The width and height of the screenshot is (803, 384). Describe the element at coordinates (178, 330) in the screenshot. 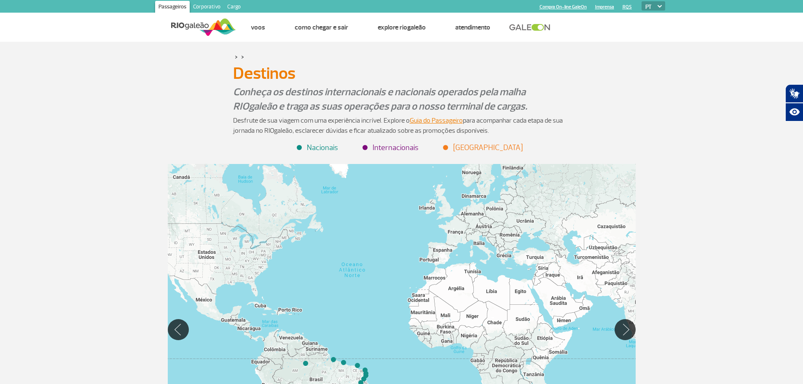

I see `button: Mover para esquerda` at that location.